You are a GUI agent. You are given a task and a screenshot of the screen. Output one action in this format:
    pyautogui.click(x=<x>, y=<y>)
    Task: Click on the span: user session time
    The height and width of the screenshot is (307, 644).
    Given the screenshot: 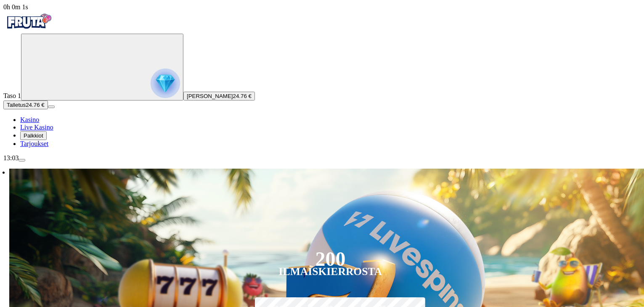 What is the action you would take?
    pyautogui.click(x=16, y=7)
    